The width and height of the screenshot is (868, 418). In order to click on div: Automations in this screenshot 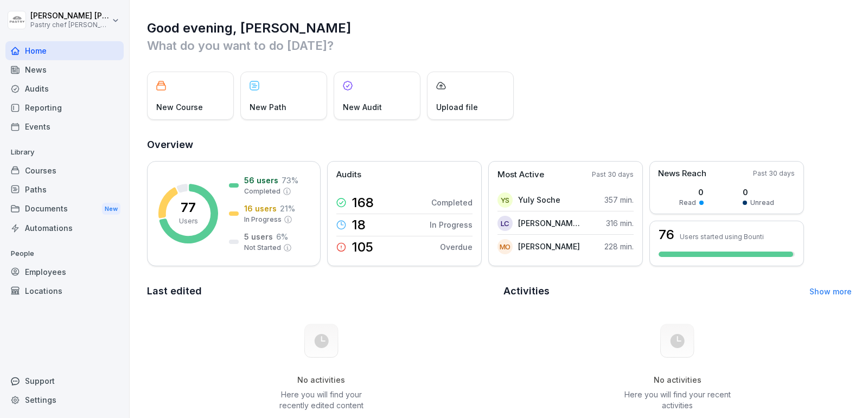, I will do `click(65, 228)`.